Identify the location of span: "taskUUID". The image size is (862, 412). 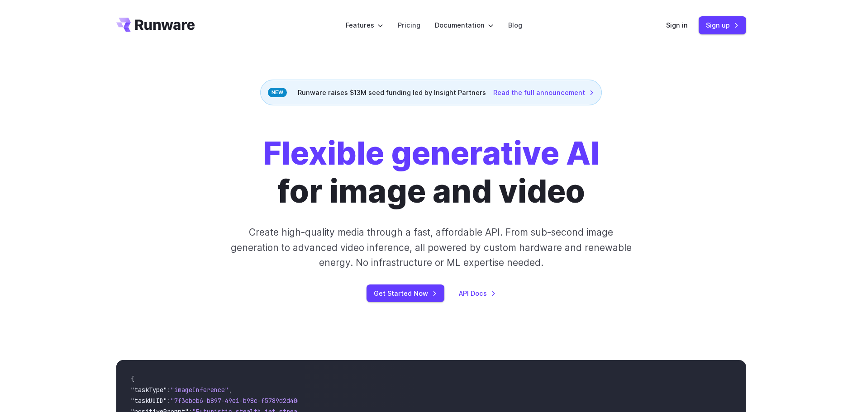
(149, 401).